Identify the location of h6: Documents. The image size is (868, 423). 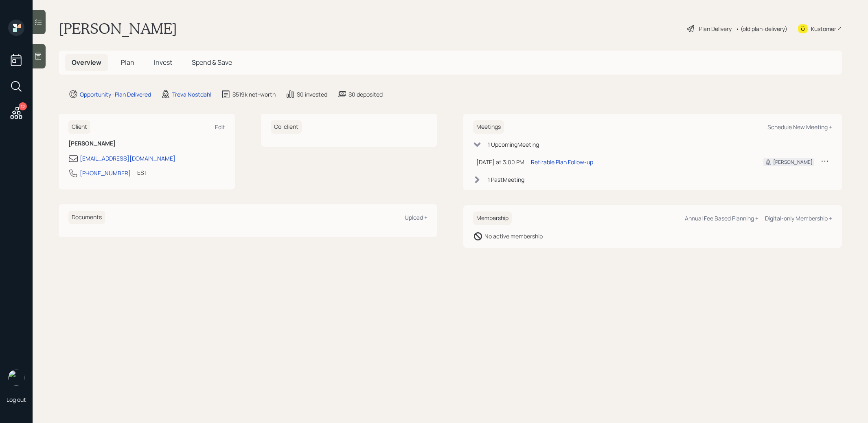
(87, 217).